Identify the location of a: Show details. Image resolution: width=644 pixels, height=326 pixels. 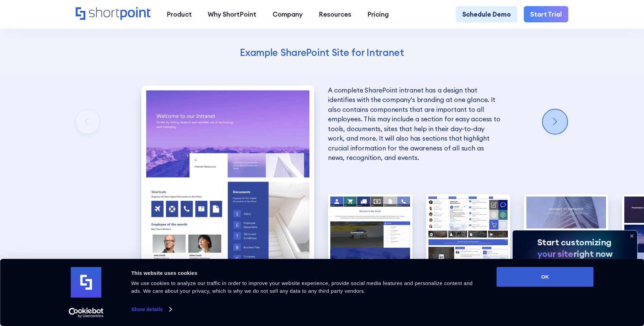
(151, 310).